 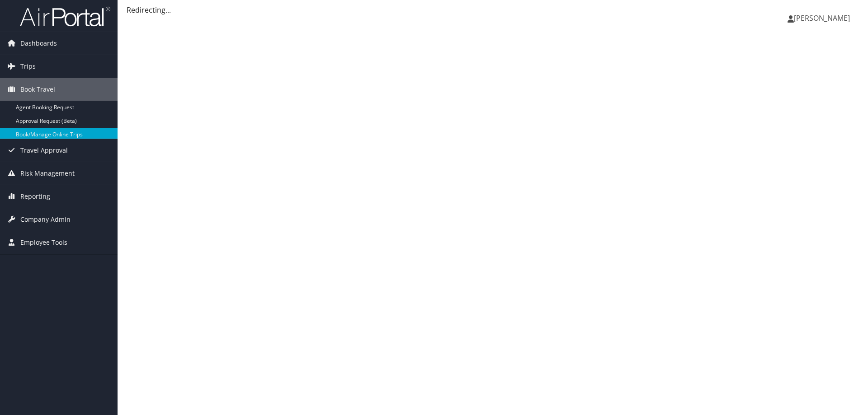 I want to click on span: Book Travel, so click(x=37, y=89).